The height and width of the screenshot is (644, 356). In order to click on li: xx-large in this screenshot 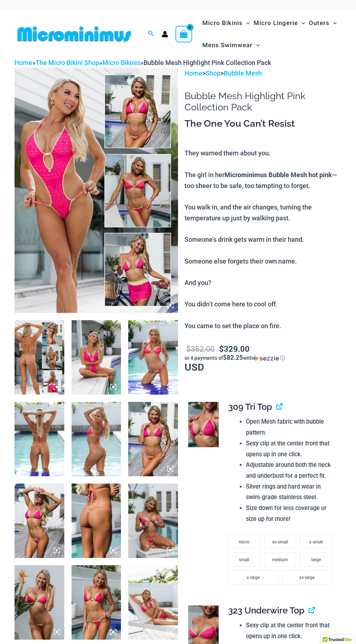, I will do `click(307, 577)`.